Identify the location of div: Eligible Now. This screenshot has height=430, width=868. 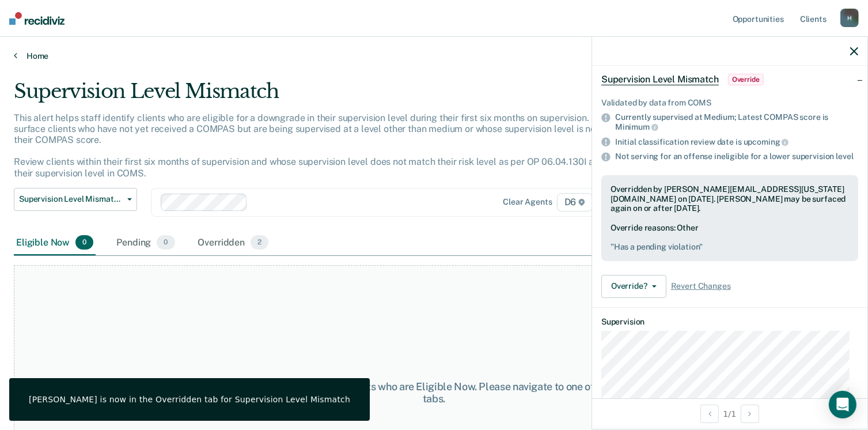
(54, 243).